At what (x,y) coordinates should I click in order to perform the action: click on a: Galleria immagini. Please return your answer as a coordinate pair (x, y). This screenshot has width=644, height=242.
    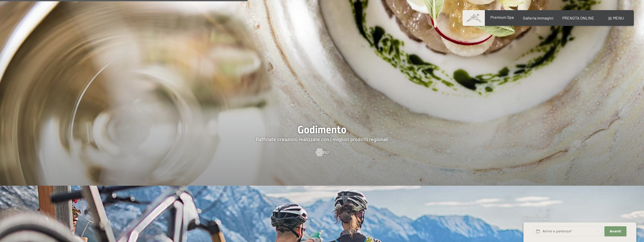
    Looking at the image, I should click on (538, 18).